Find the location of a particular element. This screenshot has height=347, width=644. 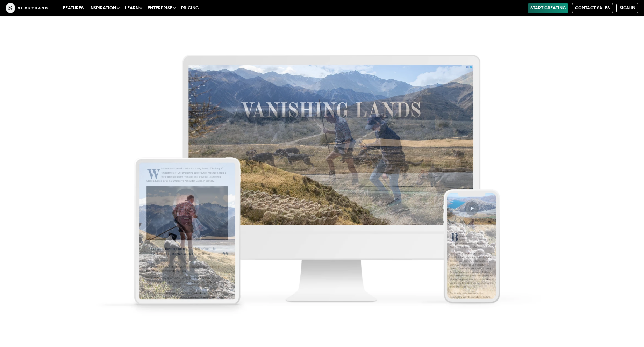

a: Sign in is located at coordinates (627, 8).